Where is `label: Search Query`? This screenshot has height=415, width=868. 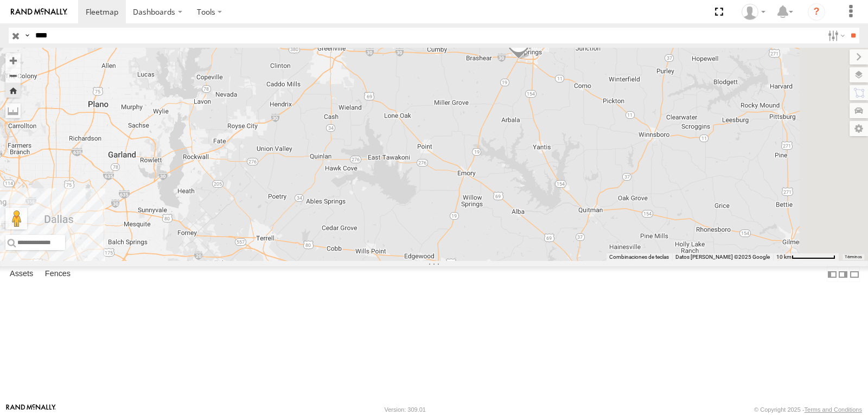
label: Search Query is located at coordinates (27, 36).